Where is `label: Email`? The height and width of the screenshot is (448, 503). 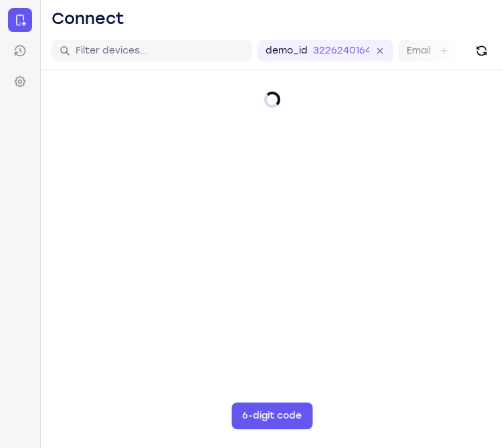 label: Email is located at coordinates (419, 51).